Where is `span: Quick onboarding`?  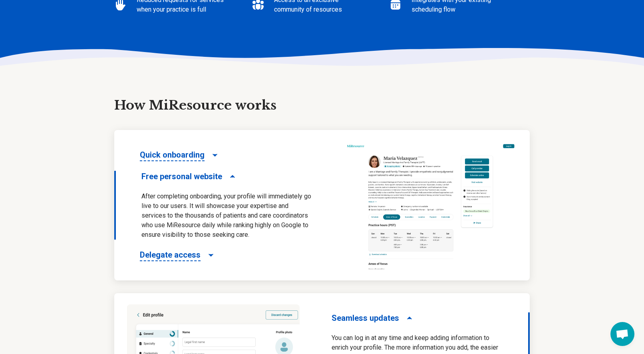 span: Quick onboarding is located at coordinates (172, 155).